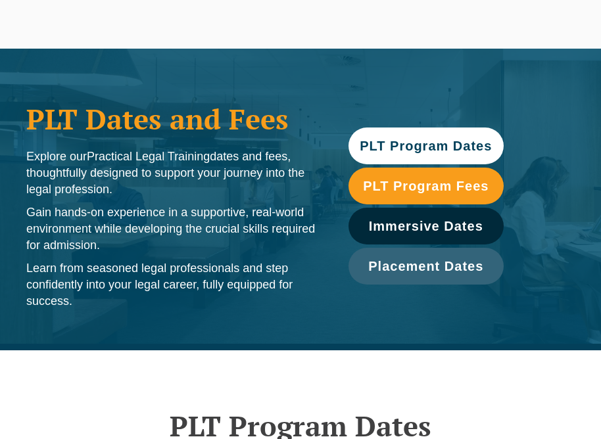 This screenshot has height=439, width=601. What do you see at coordinates (426, 226) in the screenshot?
I see `a: Immersive Dates` at bounding box center [426, 226].